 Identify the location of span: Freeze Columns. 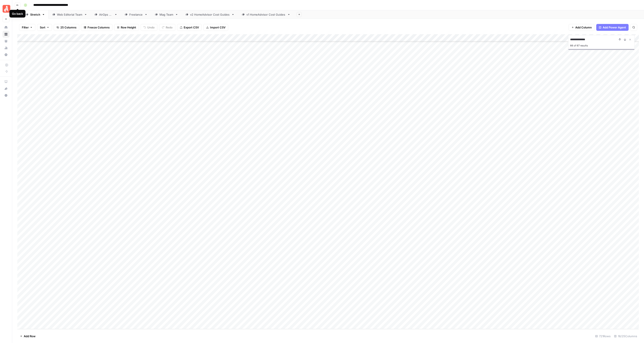
(98, 28).